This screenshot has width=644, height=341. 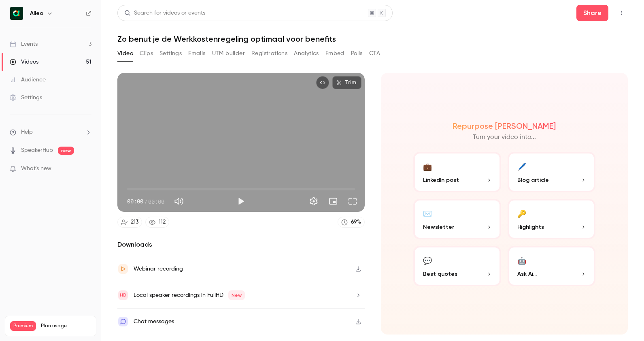 What do you see at coordinates (457, 219) in the screenshot?
I see `button: ✉️Newsletter` at bounding box center [457, 219].